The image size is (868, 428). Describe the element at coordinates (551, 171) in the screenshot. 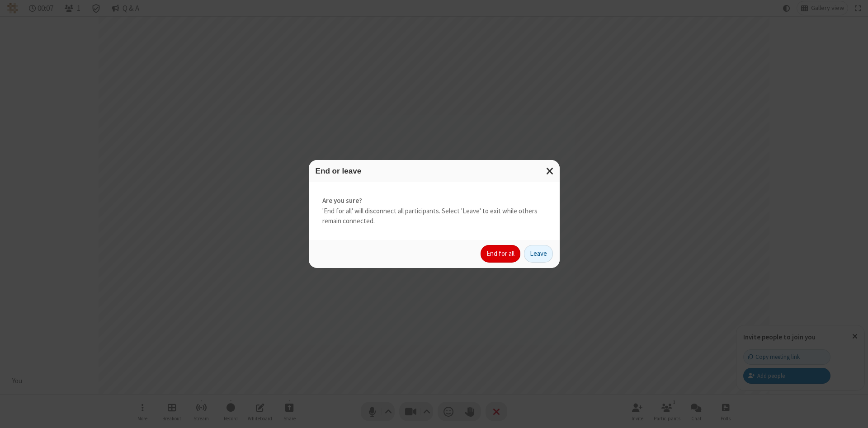

I see `button: Close modal` at that location.